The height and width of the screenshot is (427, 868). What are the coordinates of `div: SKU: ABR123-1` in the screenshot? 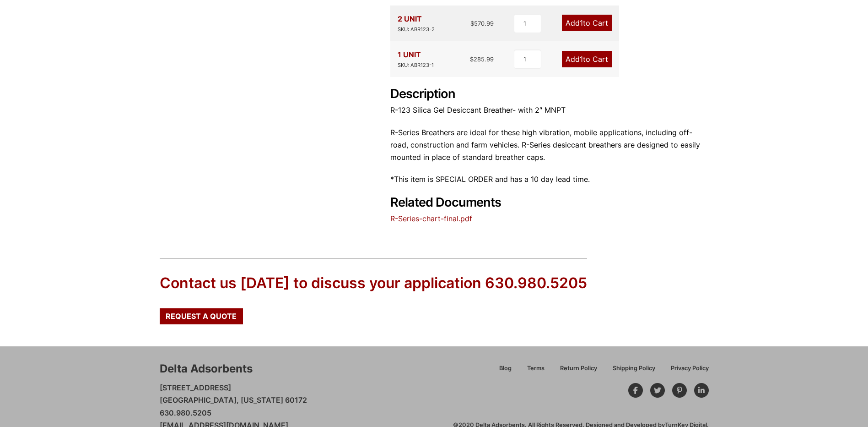 It's located at (415, 65).